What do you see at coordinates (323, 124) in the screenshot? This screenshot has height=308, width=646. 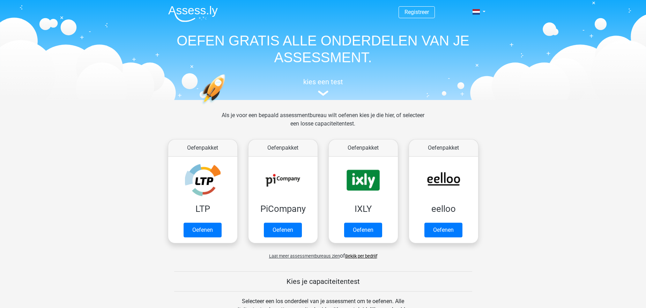 I see `div: Als je voor een bepaald assessmentbureau wilt oefenen kies je die hier, of selecteer een losse ca...` at bounding box center [323, 124].